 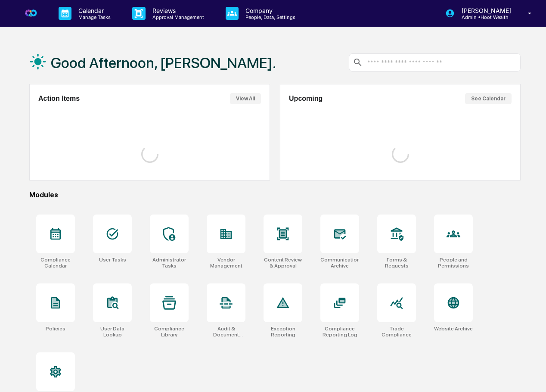 What do you see at coordinates (177, 11) in the screenshot?
I see `p: Reviews` at bounding box center [177, 11].